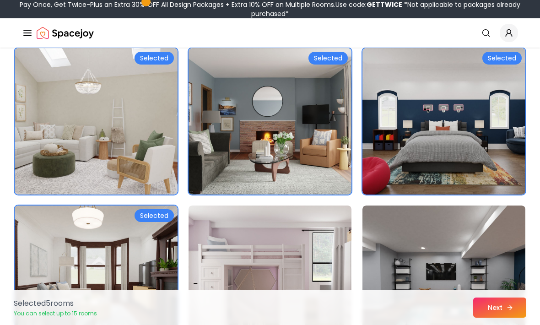  What do you see at coordinates (270, 33) in the screenshot?
I see `nav: Global` at bounding box center [270, 33].